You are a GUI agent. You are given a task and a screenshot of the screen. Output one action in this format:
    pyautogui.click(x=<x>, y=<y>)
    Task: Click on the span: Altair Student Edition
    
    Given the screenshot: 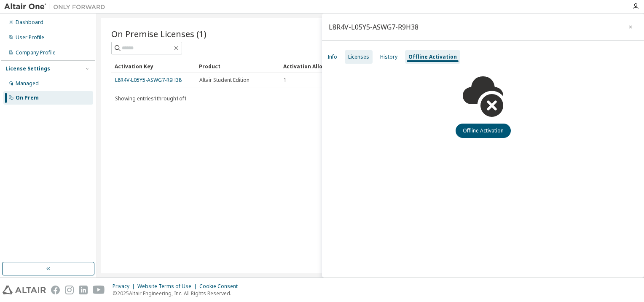 What is the action you would take?
    pyautogui.click(x=225, y=80)
    